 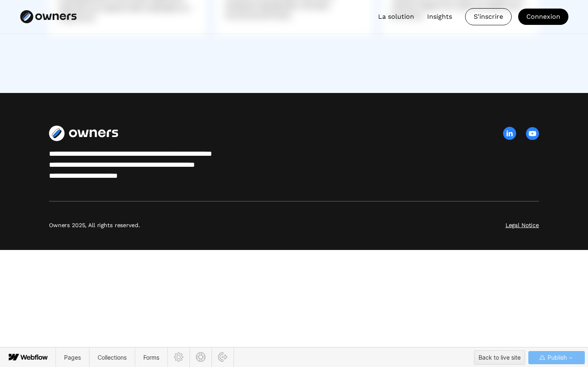 I want to click on button: Back to live site, so click(x=500, y=357).